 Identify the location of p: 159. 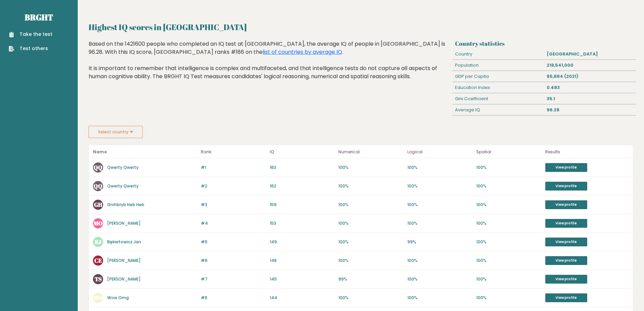
(302, 205).